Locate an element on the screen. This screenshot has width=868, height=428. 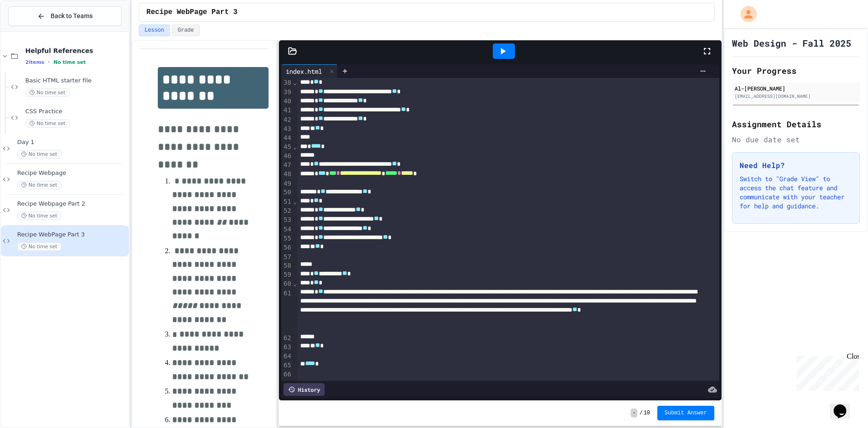
div: 64 is located at coordinates (287, 356).